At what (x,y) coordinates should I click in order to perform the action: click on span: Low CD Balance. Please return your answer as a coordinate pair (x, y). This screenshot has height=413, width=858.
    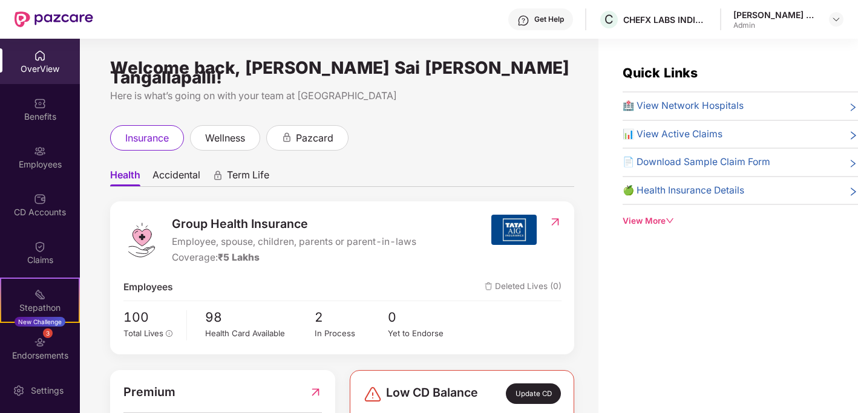
    Looking at the image, I should click on (432, 394).